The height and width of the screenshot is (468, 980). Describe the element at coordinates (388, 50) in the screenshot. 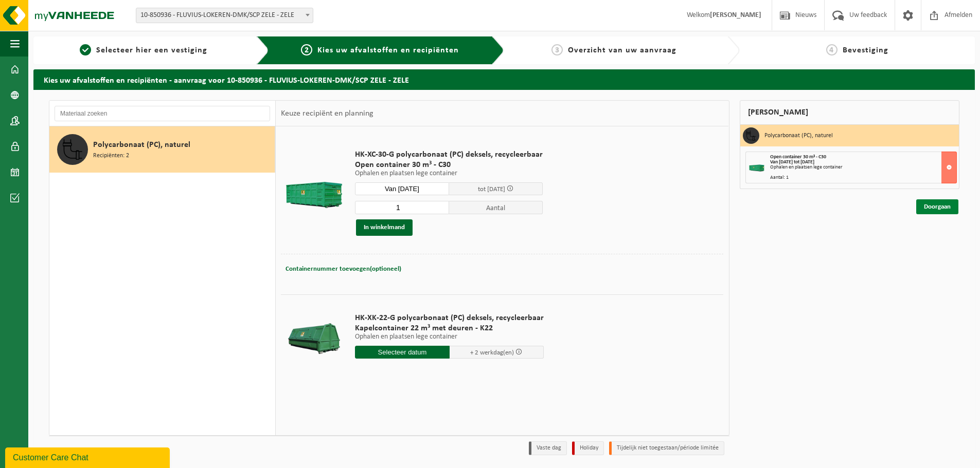

I see `span: Kies uw afvalstoffen en recipiënten` at that location.